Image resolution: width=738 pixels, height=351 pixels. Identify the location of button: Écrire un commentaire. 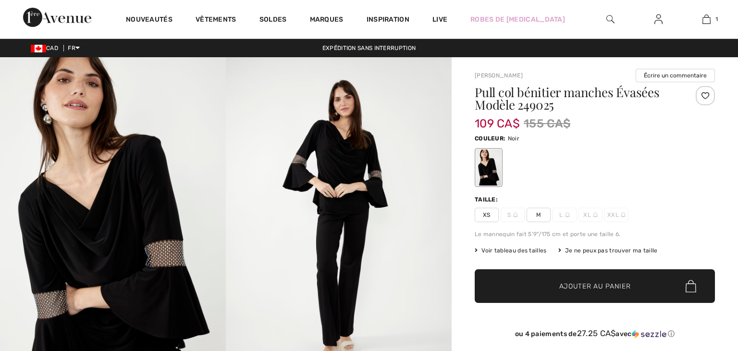
(675, 75).